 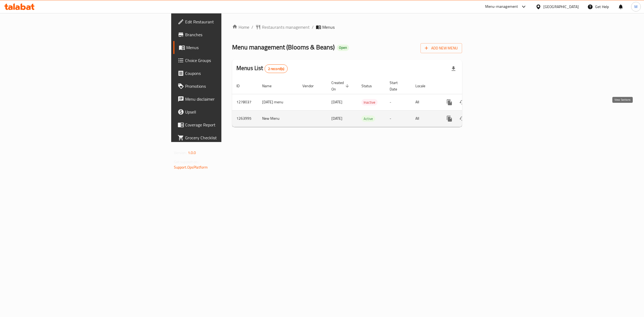 What do you see at coordinates (230, 99) in the screenshot?
I see `span: Menu disclaimer` at bounding box center [230, 99].